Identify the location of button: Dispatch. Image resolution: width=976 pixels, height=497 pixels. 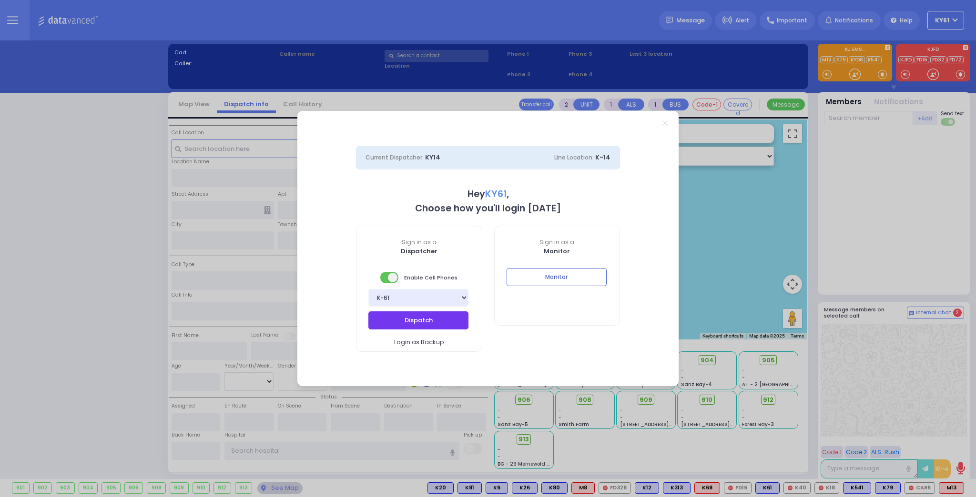
(418, 321).